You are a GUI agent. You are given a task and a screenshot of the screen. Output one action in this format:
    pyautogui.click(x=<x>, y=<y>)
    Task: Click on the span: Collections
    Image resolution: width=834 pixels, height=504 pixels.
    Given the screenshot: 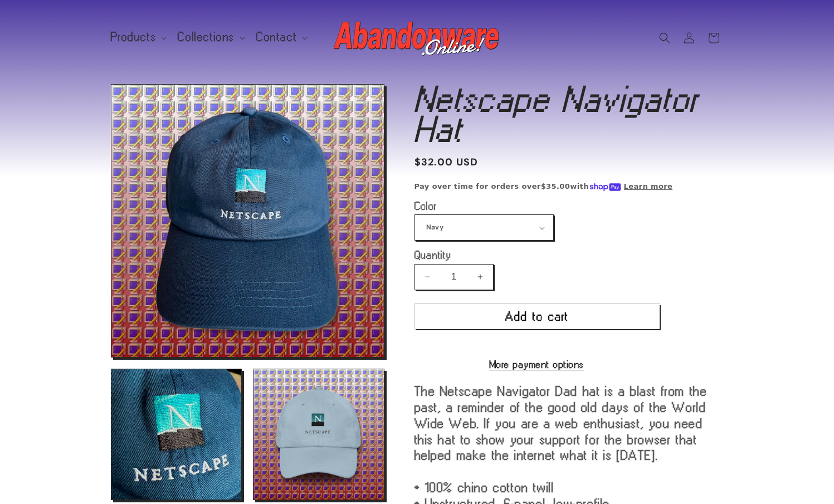 What is the action you would take?
    pyautogui.click(x=206, y=37)
    